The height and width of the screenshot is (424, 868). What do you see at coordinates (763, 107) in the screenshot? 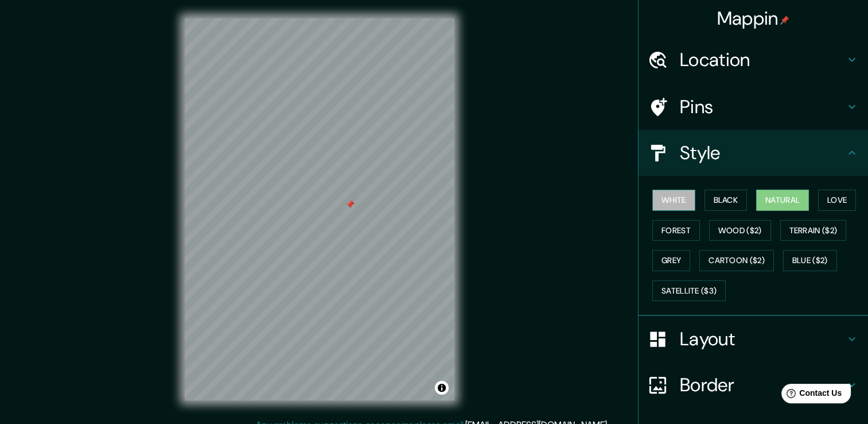
I see `h4: Pins` at bounding box center [763, 107].